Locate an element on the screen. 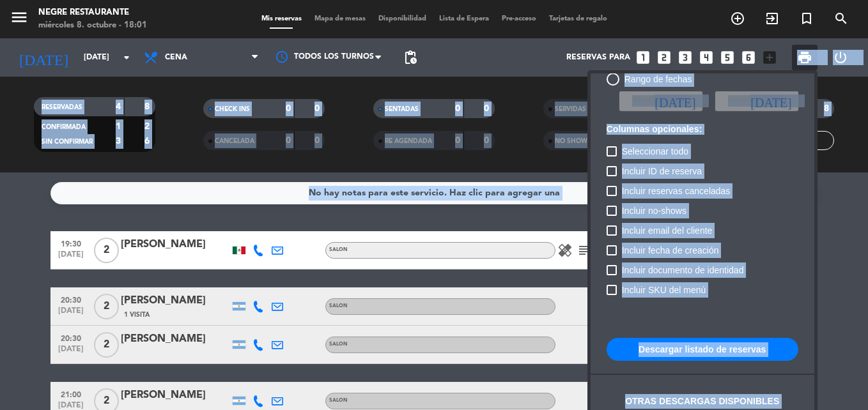 The image size is (868, 410). span: Incluir ID de reserva is located at coordinates (662, 171).